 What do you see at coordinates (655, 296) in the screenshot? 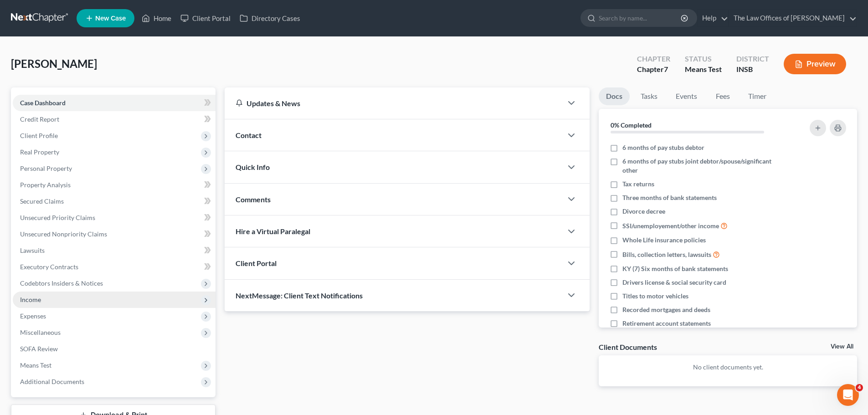
I see `span: Titles to motor vehicles` at bounding box center [655, 296].